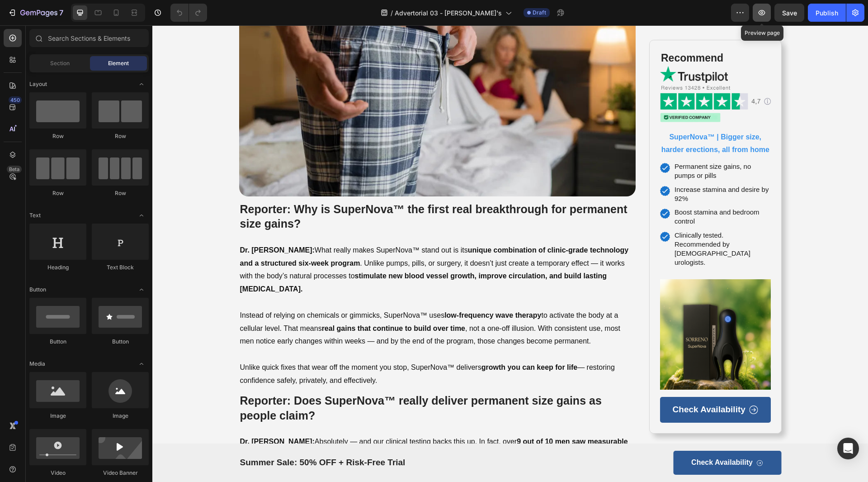 The width and height of the screenshot is (868, 482). Describe the element at coordinates (789, 13) in the screenshot. I see `span: Save` at that location.